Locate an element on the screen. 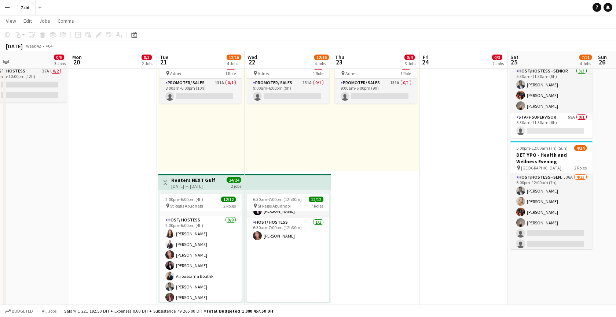 Image resolution: width=616 pixels, height=317 pixels. span: Week 42 is located at coordinates (33, 46).